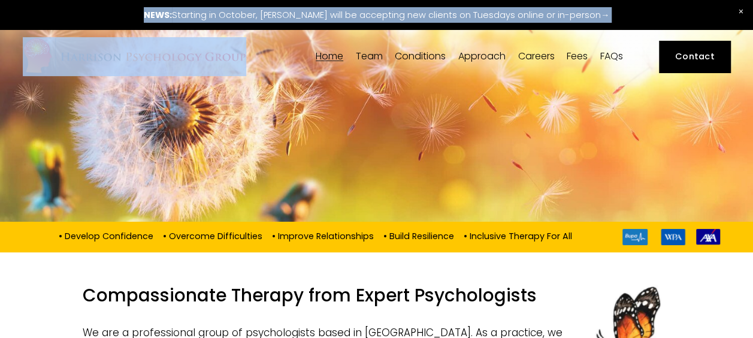  I want to click on h1: Compassionate Therapy from Expert Psychologists, so click(376, 299).